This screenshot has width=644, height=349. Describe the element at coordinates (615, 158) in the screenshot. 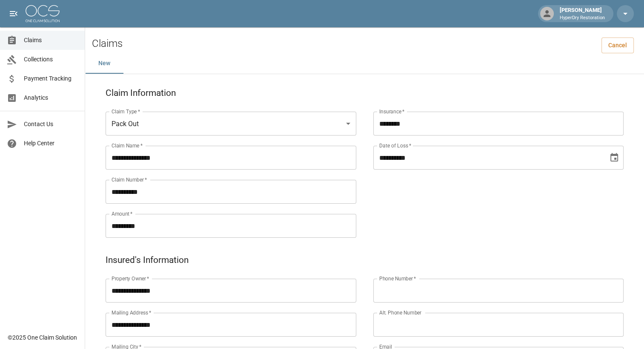

I see `button: Choose date, selected date is Aug 23, 2025` at that location.